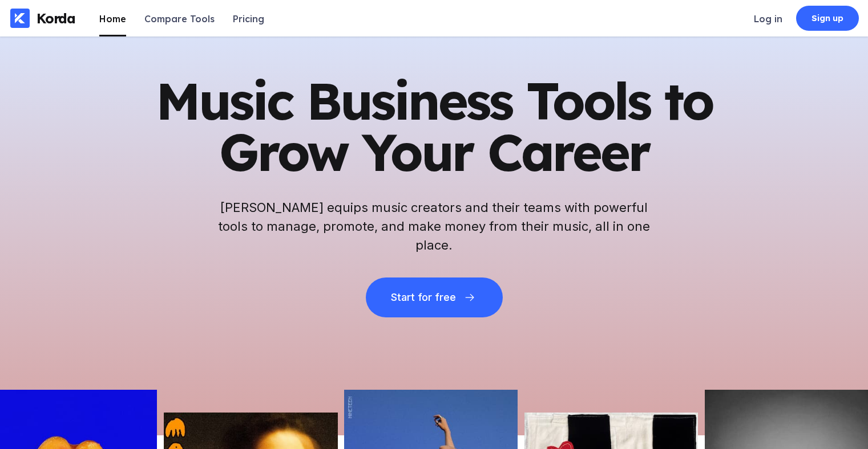 Image resolution: width=868 pixels, height=449 pixels. What do you see at coordinates (112, 19) in the screenshot?
I see `div: Home` at bounding box center [112, 19].